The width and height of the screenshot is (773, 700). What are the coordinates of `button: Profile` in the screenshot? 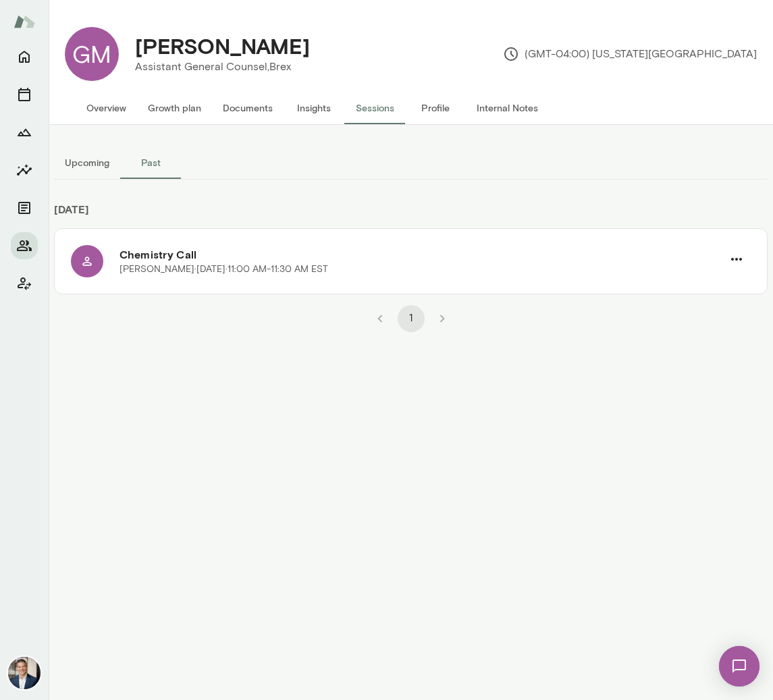 It's located at (435, 108).